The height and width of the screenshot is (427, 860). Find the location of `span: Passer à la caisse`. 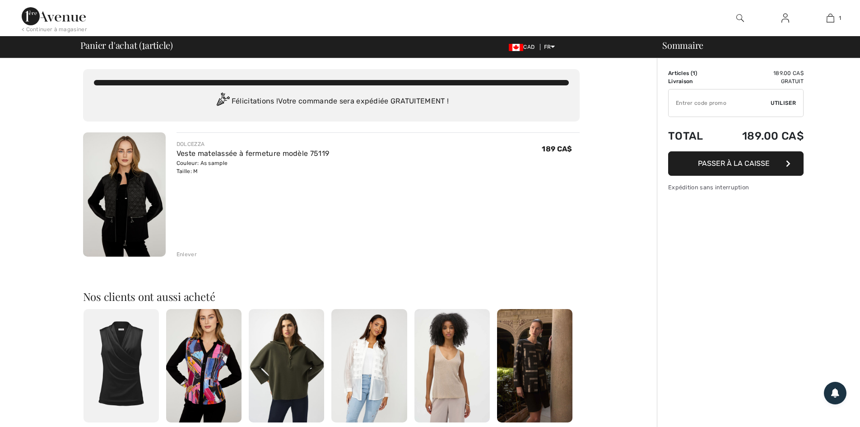

span: Passer à la caisse is located at coordinates (734, 163).